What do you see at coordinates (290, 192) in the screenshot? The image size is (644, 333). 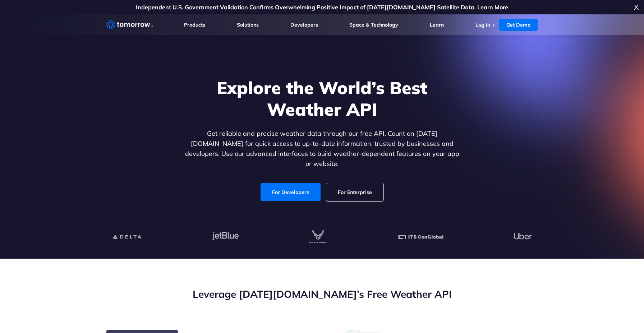 I see `a: For Developers` at bounding box center [290, 192].